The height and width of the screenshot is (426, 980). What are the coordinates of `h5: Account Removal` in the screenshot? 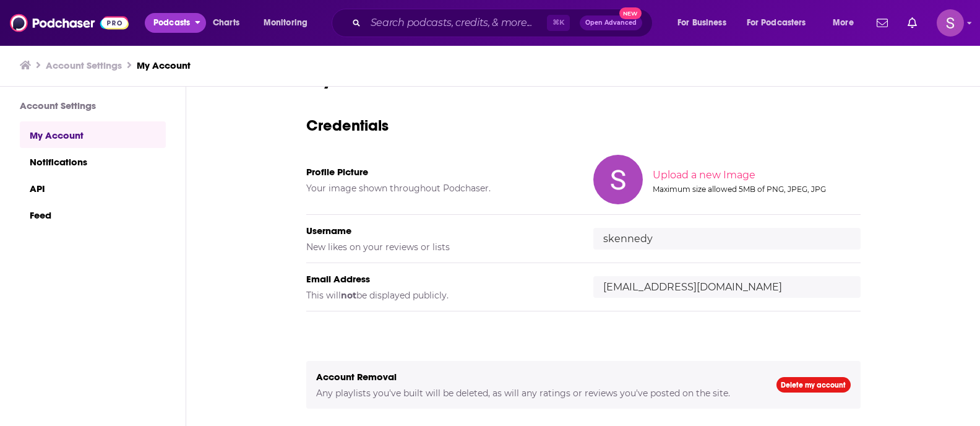 It's located at (536, 376).